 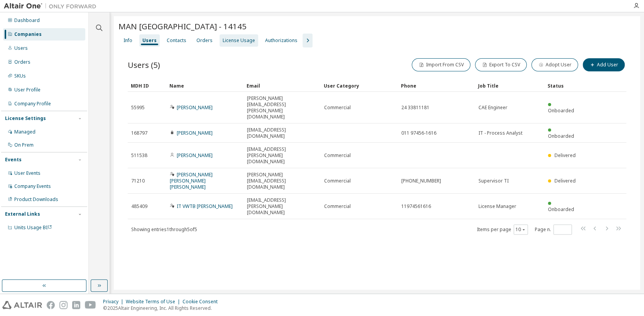 I want to click on div: Authorizations, so click(x=282, y=40).